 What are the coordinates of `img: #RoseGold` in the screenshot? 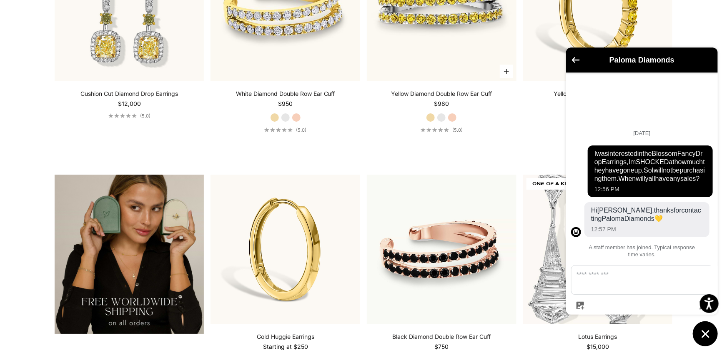 It's located at (441, 249).